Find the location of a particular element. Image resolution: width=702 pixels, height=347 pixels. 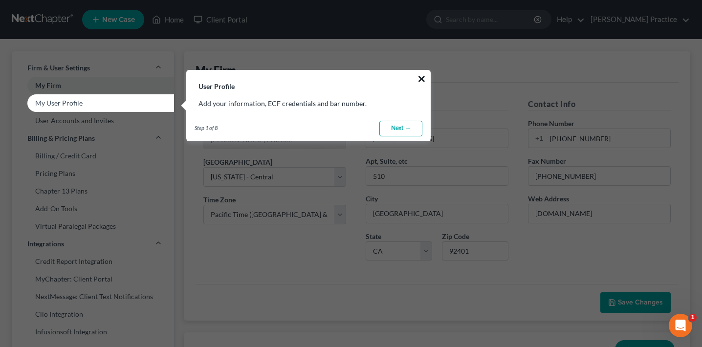

span: 1 is located at coordinates (693, 318).